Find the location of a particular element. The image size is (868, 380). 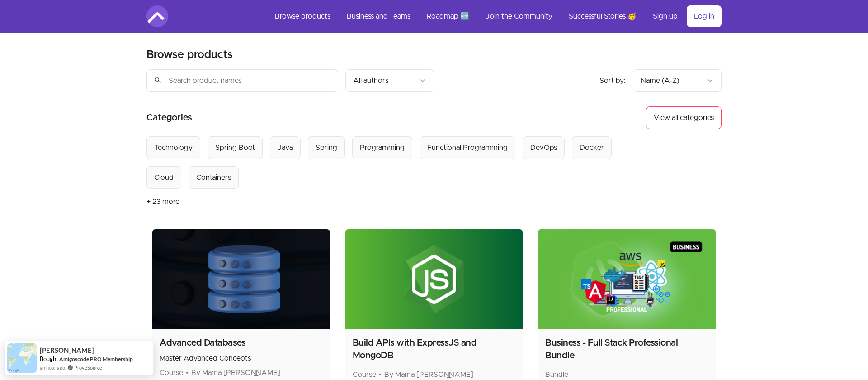

div: Docker is located at coordinates (592, 148).